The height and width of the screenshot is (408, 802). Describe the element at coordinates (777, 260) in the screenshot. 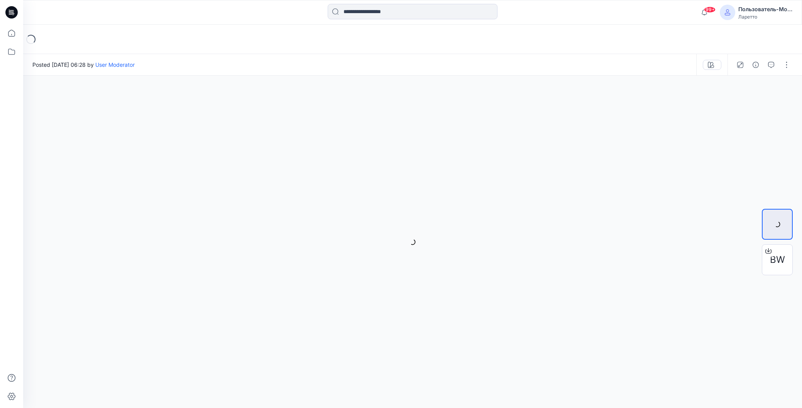

I see `span: BW` at that location.